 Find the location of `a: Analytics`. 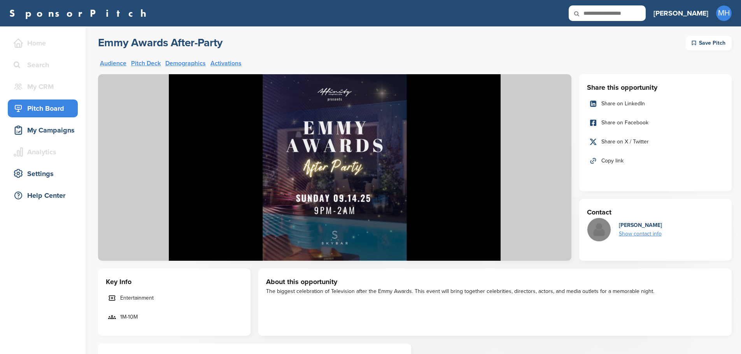

a: Analytics is located at coordinates (43, 152).